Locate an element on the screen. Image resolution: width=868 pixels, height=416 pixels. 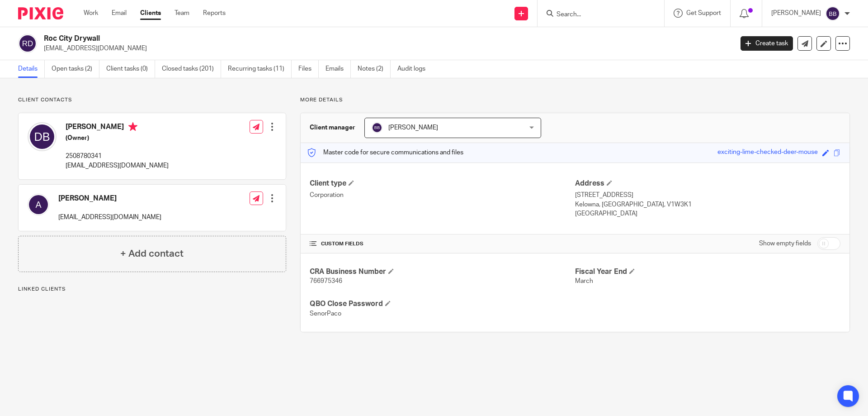
a: Create task is located at coordinates (766, 44).